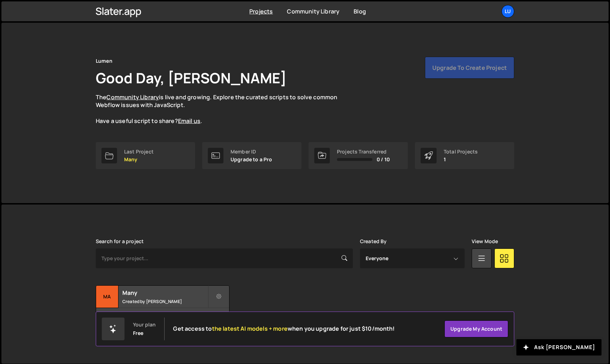  What do you see at coordinates (508, 12) in the screenshot?
I see `div: Lu` at bounding box center [508, 12].